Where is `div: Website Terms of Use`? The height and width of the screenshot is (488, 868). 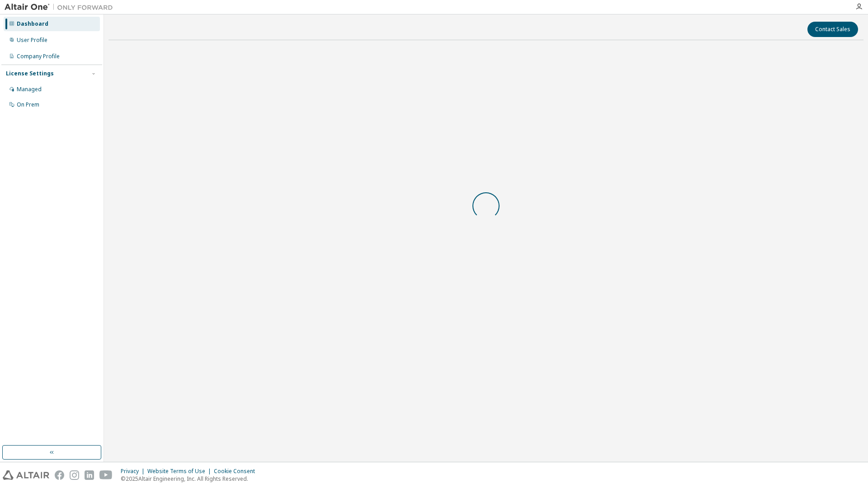 div: Website Terms of Use is located at coordinates (180, 472).